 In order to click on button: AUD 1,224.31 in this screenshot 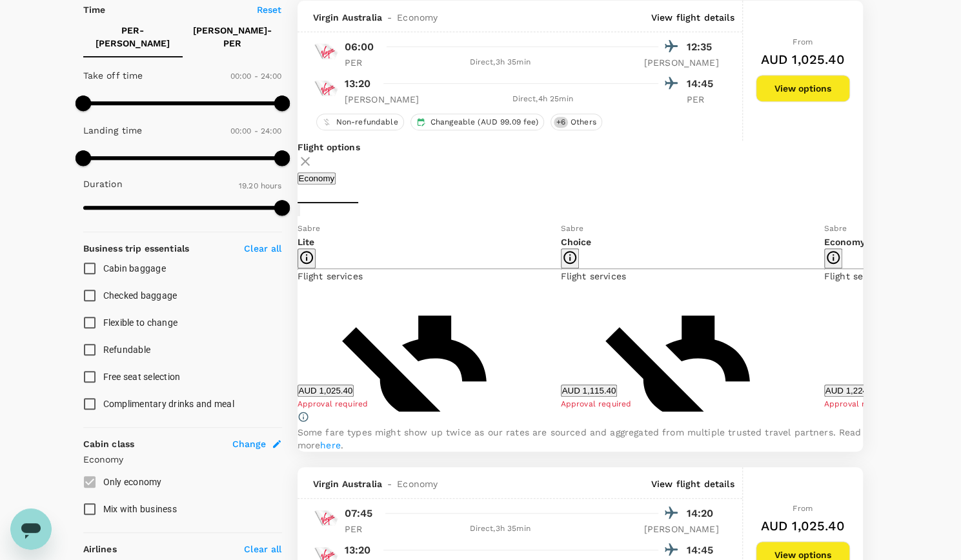, I will do `click(853, 390)`.